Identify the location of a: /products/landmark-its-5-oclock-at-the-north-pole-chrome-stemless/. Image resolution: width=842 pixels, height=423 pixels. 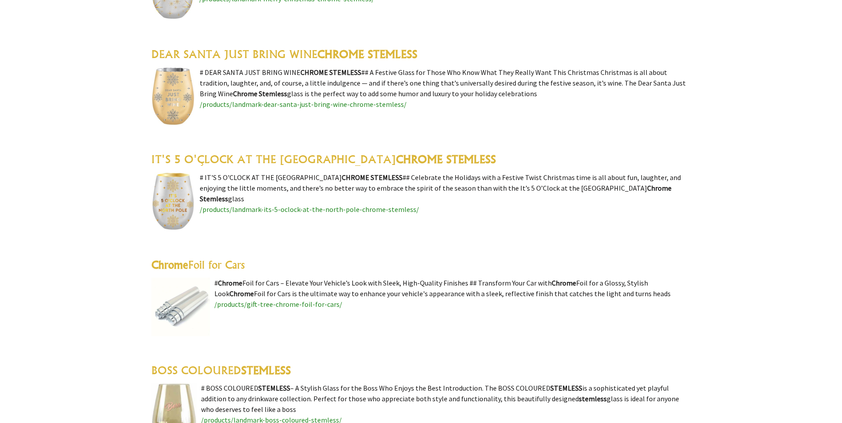
(309, 209).